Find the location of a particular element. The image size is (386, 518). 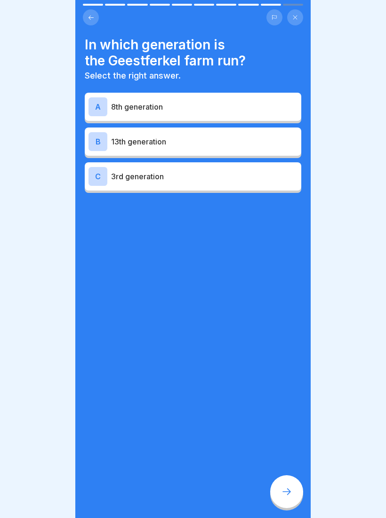

div: B is located at coordinates (98, 142).